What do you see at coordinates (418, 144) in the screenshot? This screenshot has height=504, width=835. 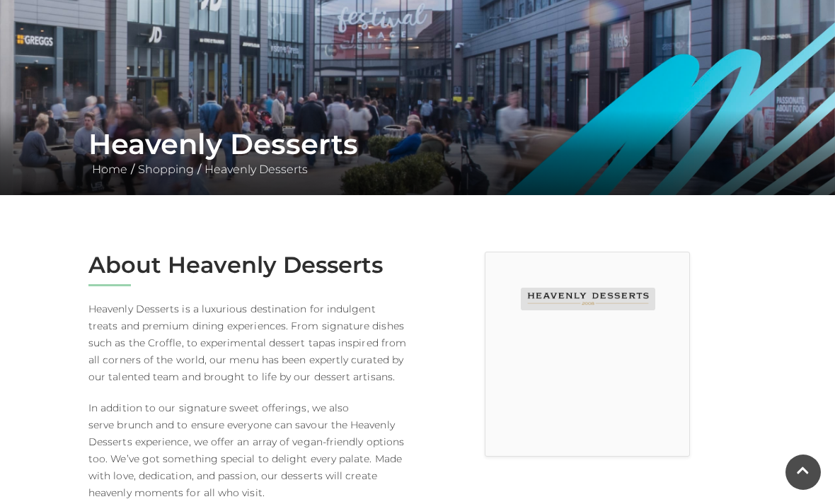 I see `h1: Heavenly Desserts` at bounding box center [418, 144].